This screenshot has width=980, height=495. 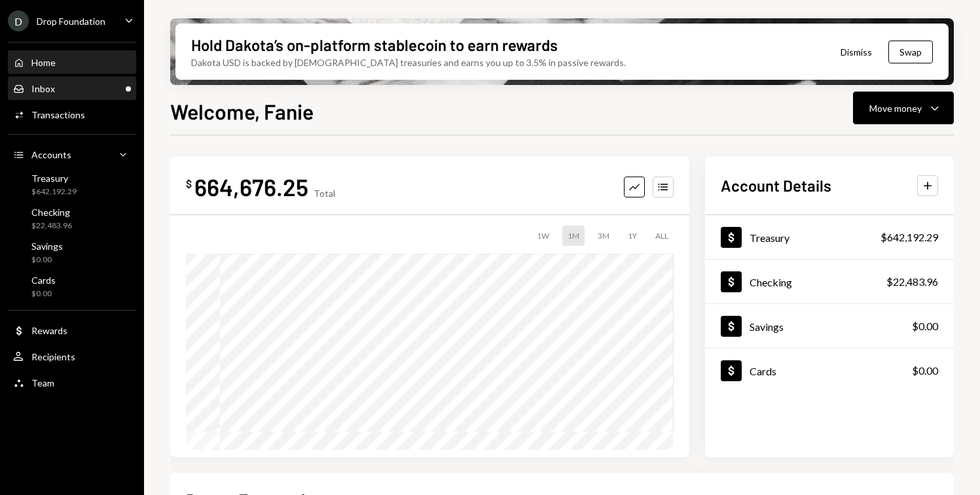 What do you see at coordinates (49, 330) in the screenshot?
I see `div: Rewards` at bounding box center [49, 330].